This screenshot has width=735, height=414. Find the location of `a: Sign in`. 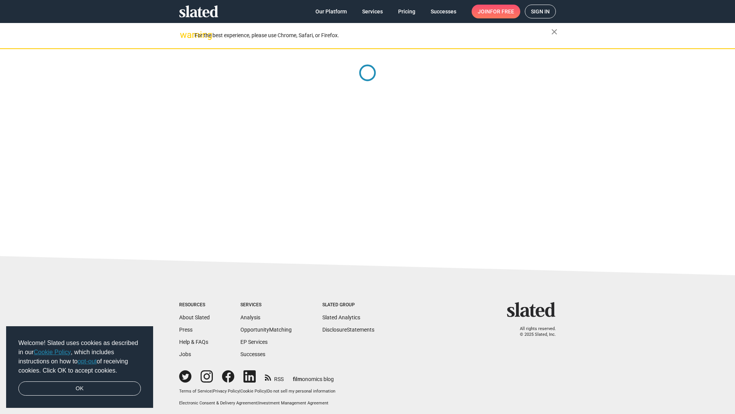

a: Sign in is located at coordinates (540, 11).